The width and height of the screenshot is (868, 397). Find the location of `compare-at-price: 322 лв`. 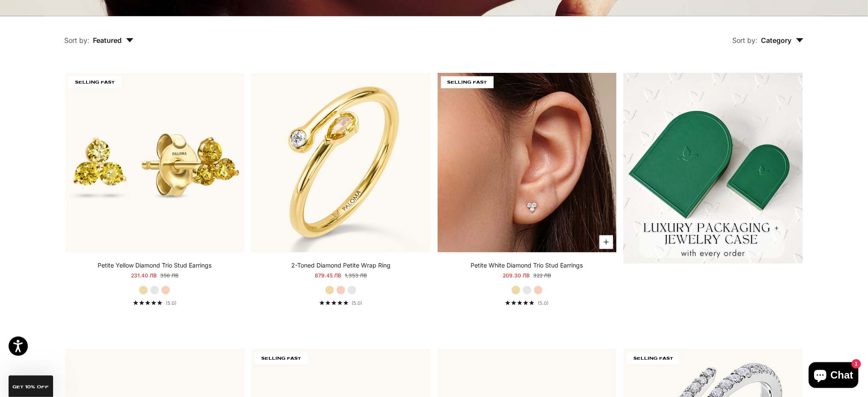

compare-at-price: 322 лв is located at coordinates (542, 276).